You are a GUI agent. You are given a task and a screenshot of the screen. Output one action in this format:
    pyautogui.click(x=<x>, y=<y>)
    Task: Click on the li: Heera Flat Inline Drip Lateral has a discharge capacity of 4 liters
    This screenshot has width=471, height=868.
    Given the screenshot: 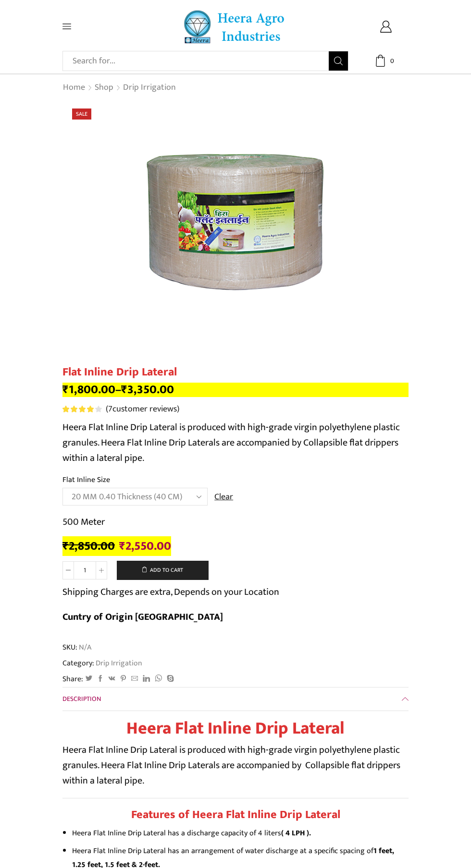 What is the action you would take?
    pyautogui.click(x=240, y=833)
    